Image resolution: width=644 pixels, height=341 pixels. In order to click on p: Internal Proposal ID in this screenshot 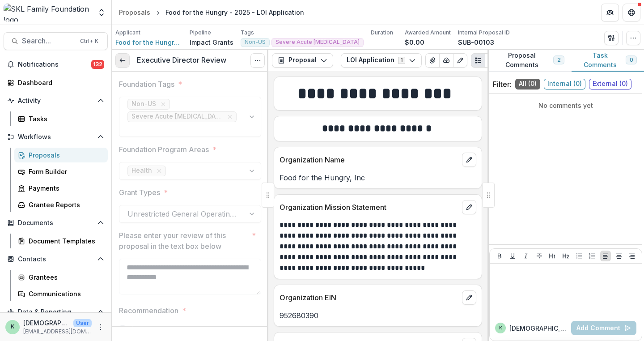, I will do `click(484, 33)`.